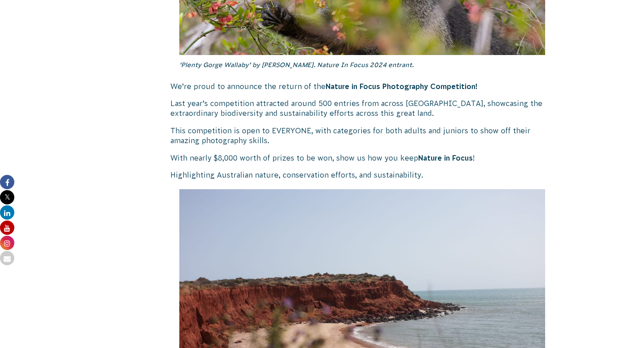  What do you see at coordinates (401, 86) in the screenshot?
I see `strong: Nature in Focus Photography Competition!` at bounding box center [401, 86].